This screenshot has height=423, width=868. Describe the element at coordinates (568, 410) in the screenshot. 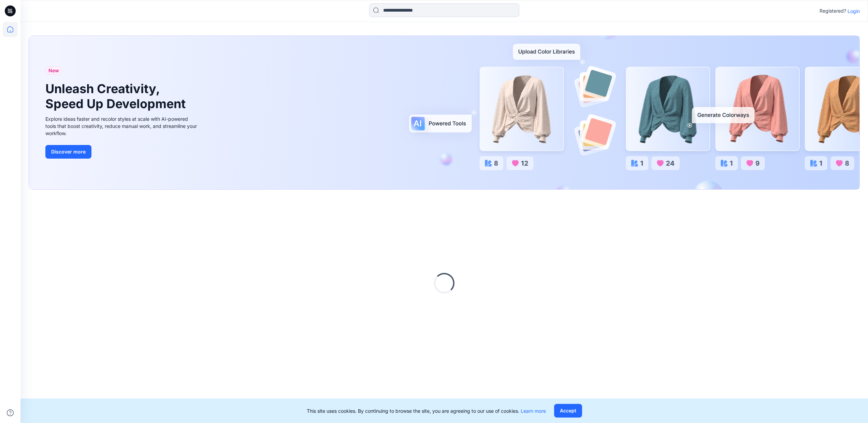

I see `button: Accept` at that location.